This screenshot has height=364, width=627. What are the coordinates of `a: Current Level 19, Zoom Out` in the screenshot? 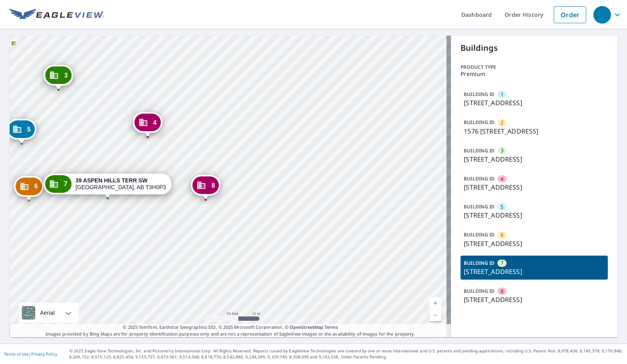 It's located at (435, 315).